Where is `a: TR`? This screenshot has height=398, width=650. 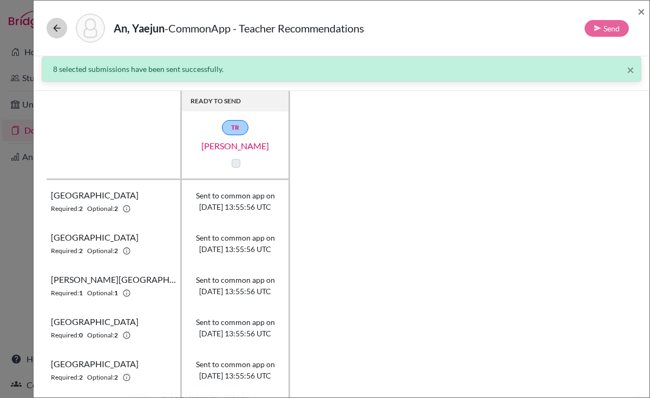 a: TR is located at coordinates (235, 128).